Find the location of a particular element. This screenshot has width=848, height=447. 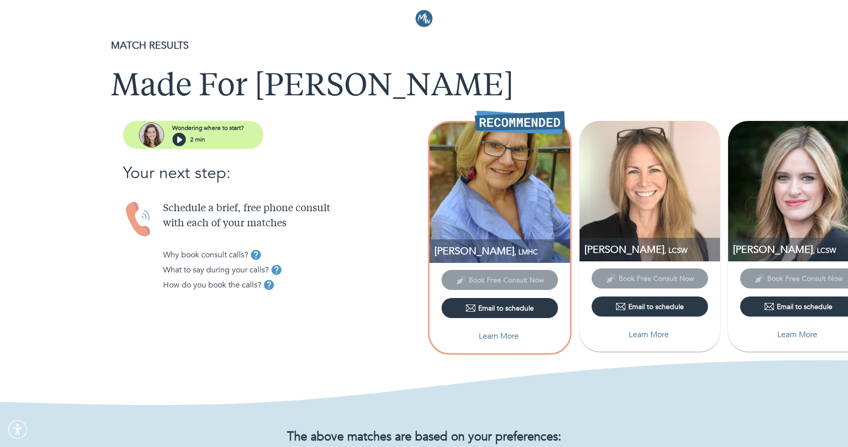

p: 2 min is located at coordinates (198, 140).